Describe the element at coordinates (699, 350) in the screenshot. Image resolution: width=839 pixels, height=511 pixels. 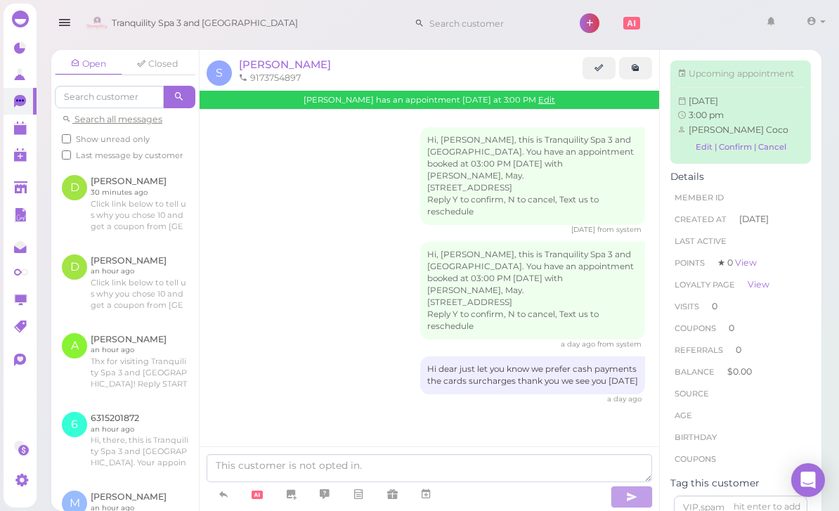
I see `span: Referrals` at that location.